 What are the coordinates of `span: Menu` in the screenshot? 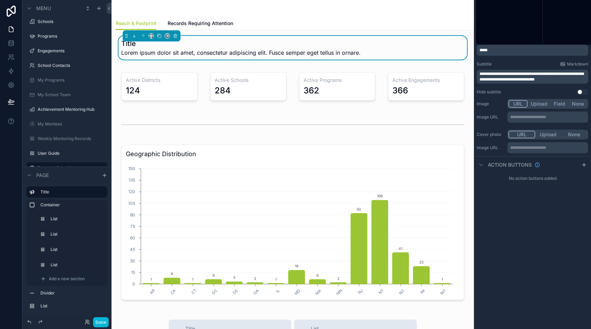 It's located at (44, 8).